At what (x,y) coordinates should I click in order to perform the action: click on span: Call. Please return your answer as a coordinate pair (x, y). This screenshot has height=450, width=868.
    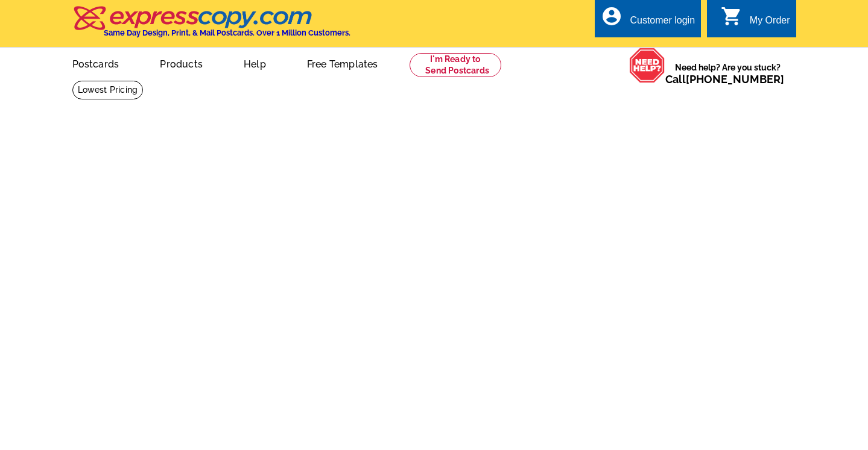
    Looking at the image, I should click on (725, 79).